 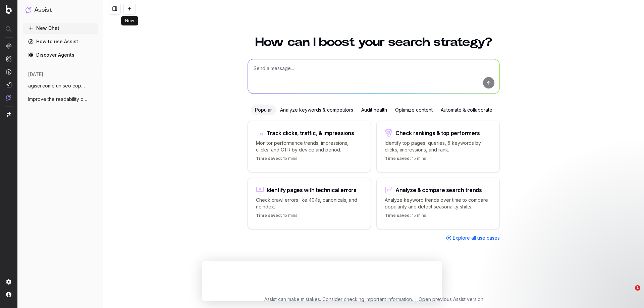 What do you see at coordinates (476, 238) in the screenshot?
I see `span: Explore all use cases` at bounding box center [476, 238].